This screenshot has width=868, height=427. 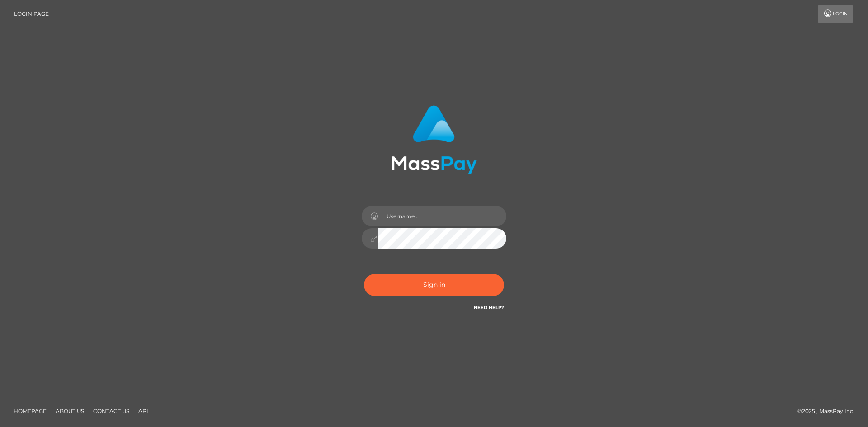 What do you see at coordinates (829, 411) in the screenshot?
I see `div: © 2025 , MassPay Inc.` at bounding box center [829, 411].